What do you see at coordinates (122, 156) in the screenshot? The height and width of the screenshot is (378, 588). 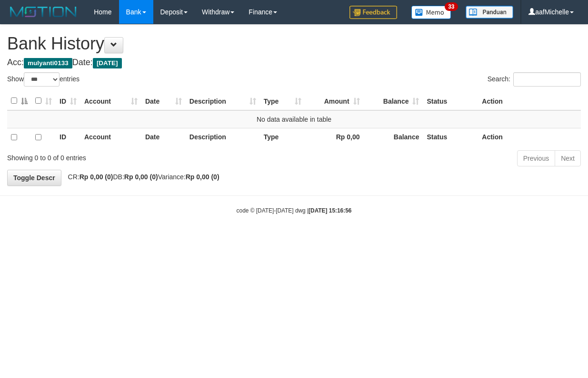 I see `div: Showing 0 to 0 of 0 entries` at bounding box center [122, 156].